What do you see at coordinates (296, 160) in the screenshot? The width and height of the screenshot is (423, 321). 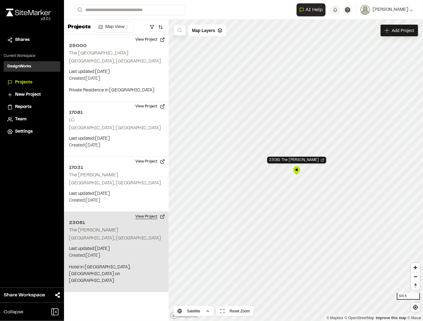 I see `div: Open Project` at bounding box center [296, 160].